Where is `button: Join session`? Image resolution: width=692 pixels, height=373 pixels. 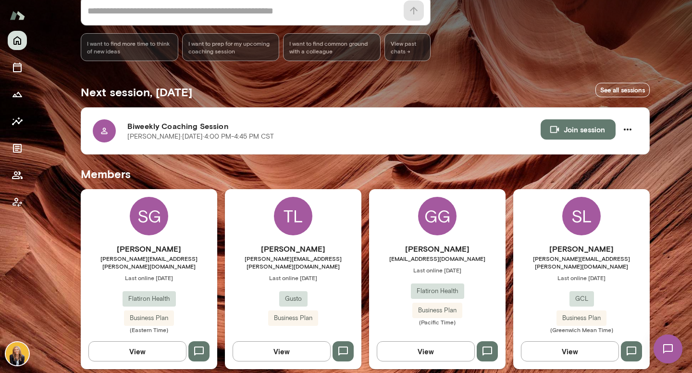 button: Join session is located at coordinates (578, 129).